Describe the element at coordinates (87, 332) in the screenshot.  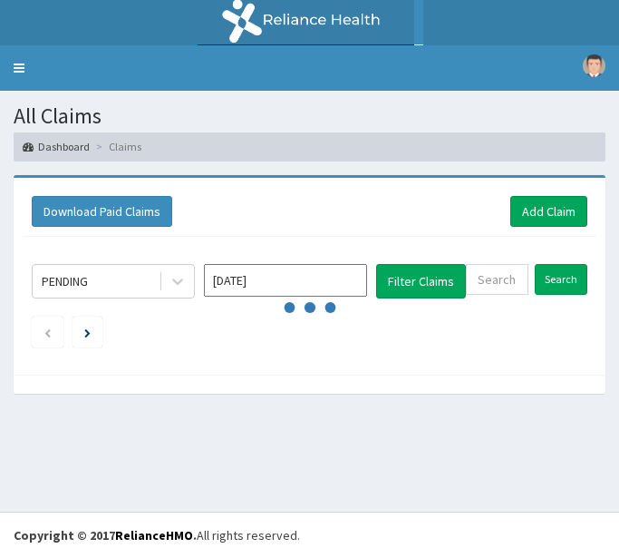
I see `a: Next page` at that location.